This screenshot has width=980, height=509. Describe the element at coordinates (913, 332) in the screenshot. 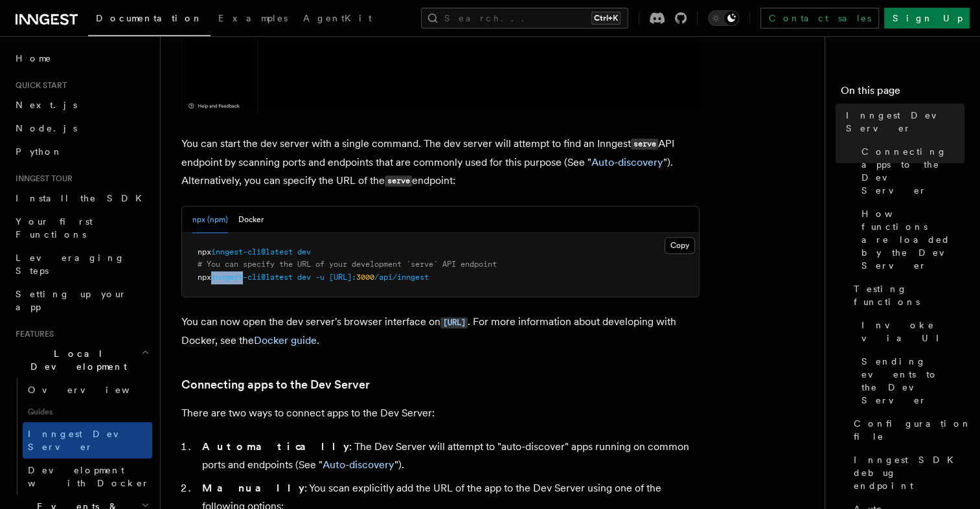

I see `span: Invoke via UI` at that location.